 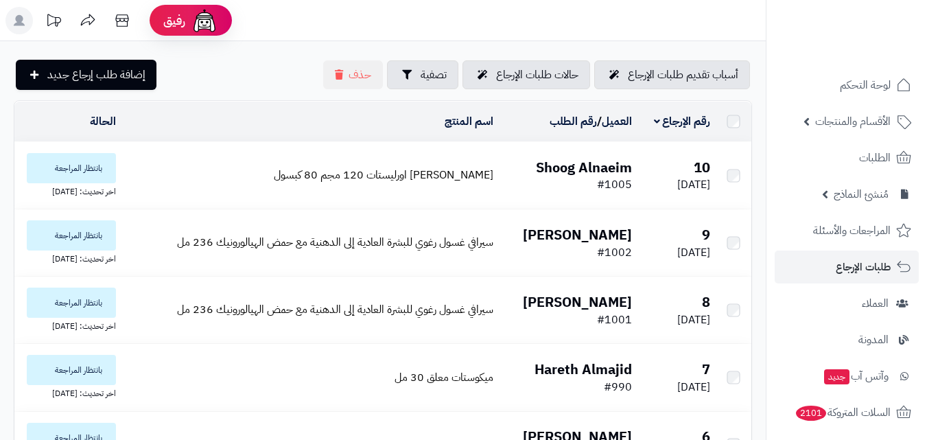 What do you see at coordinates (469, 121) in the screenshot?
I see `a: اسم المنتج` at bounding box center [469, 121].